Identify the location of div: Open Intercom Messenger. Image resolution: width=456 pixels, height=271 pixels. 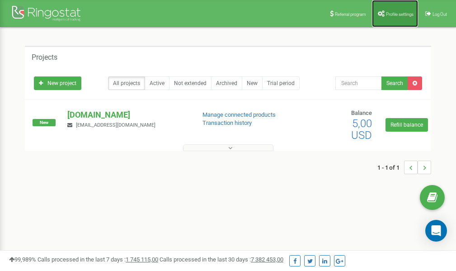
(437, 231).